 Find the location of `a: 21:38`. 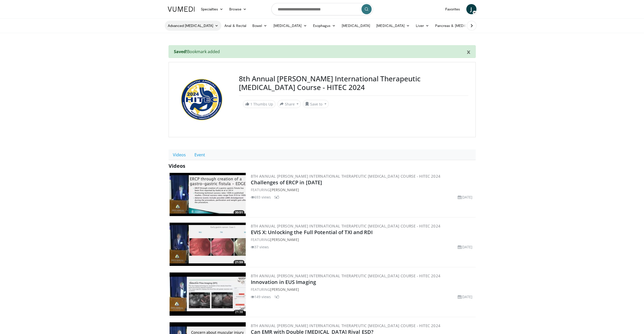

a: 21:38 is located at coordinates (208, 294).